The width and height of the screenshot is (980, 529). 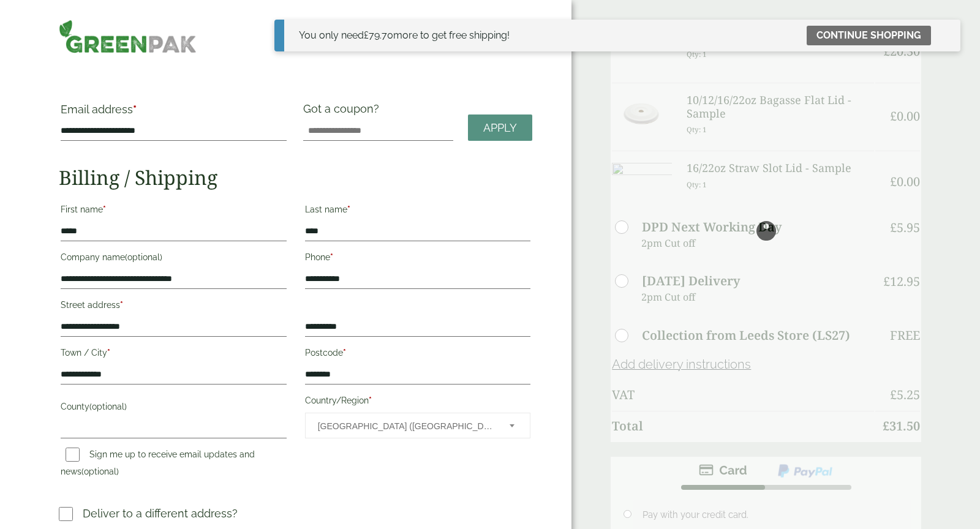 What do you see at coordinates (173, 113) in the screenshot?
I see `label: Email address` at bounding box center [173, 113].